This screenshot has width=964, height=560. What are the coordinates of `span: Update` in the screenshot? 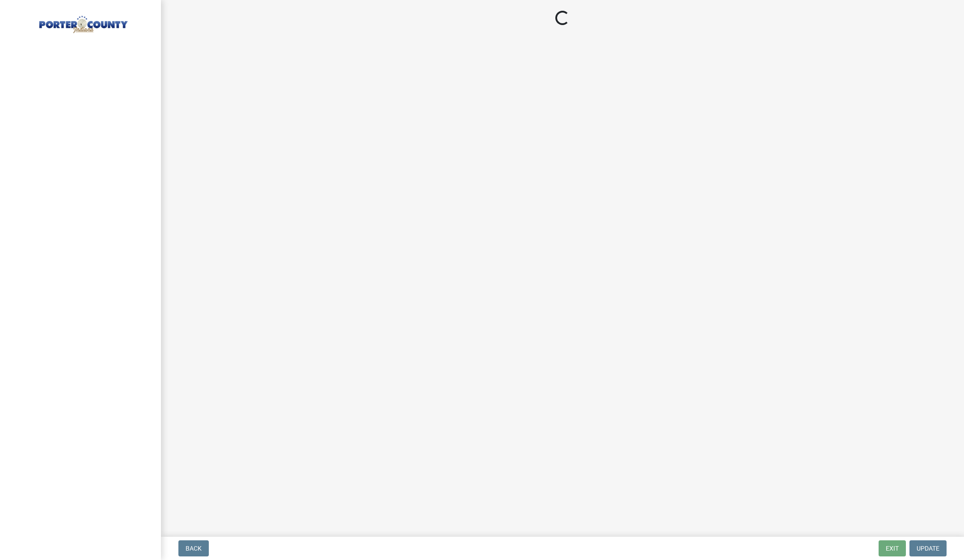 It's located at (928, 548).